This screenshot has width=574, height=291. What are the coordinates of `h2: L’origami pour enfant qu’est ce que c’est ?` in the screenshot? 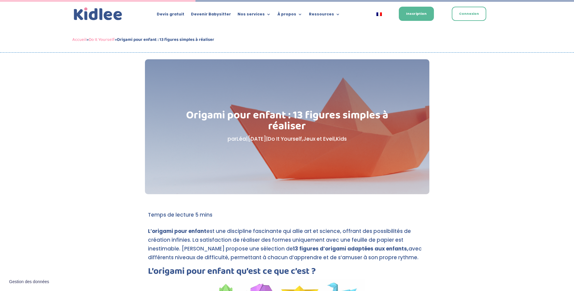 It's located at (287, 273).